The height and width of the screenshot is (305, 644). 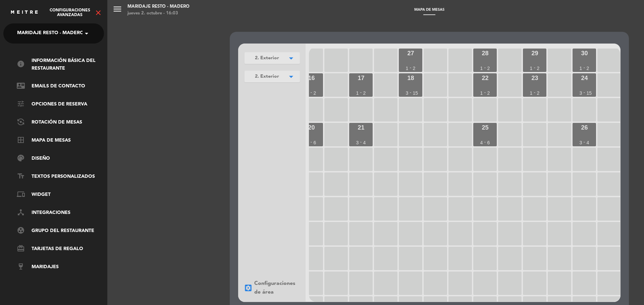 What do you see at coordinates (21, 86) in the screenshot?
I see `i: contact_mail` at bounding box center [21, 86].